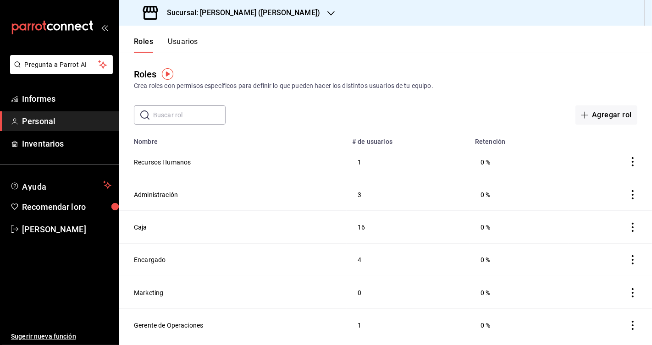 This screenshot has width=652, height=345. I want to click on font: 16, so click(361, 227).